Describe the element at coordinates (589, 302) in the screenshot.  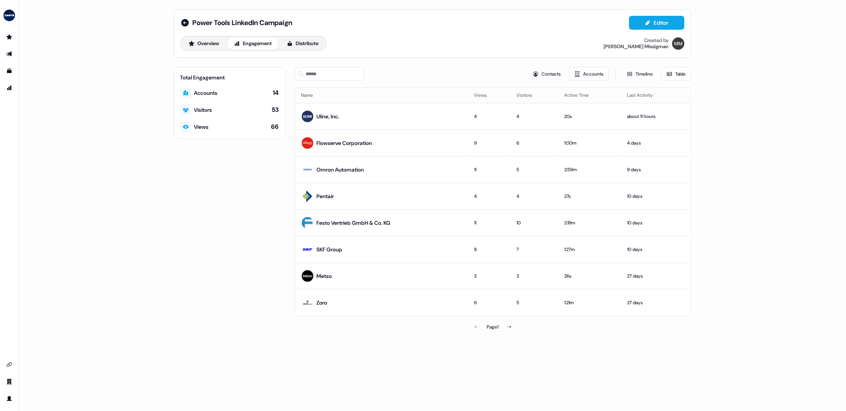
I see `div: 1:21m` at that location.